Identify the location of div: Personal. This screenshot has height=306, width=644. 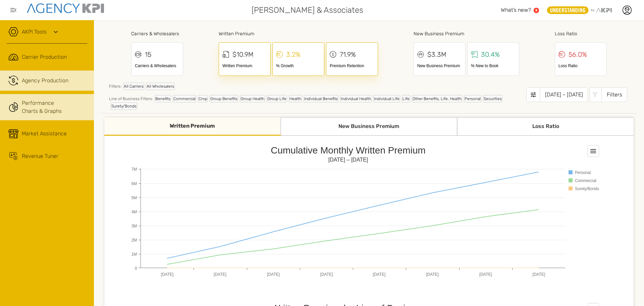
(473, 99).